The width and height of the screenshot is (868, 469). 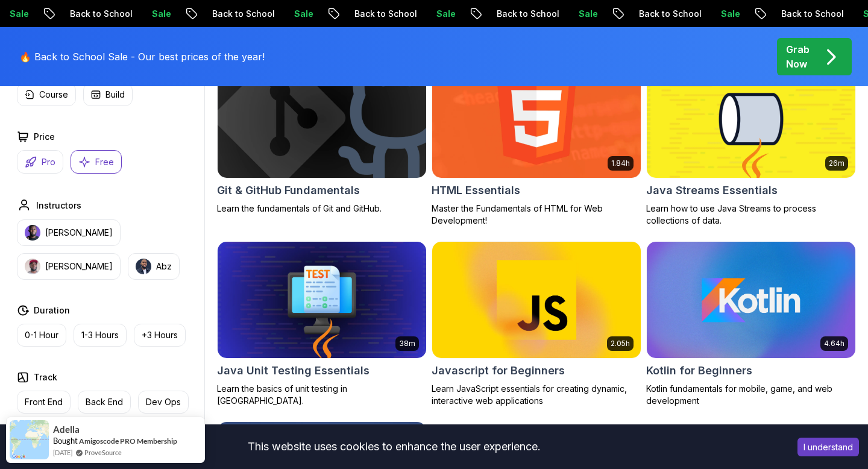 What do you see at coordinates (104, 162) in the screenshot?
I see `p: Free` at bounding box center [104, 162].